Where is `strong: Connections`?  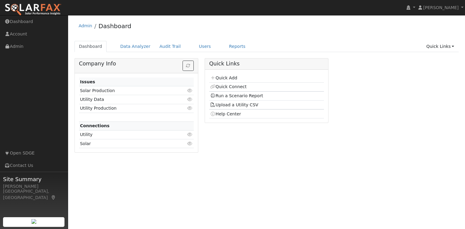
strong: Connections is located at coordinates (95, 126).